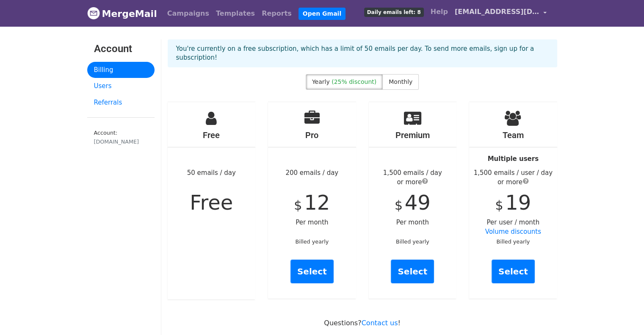 The height and width of the screenshot is (335, 644). I want to click on a: Open Gmail, so click(322, 13).